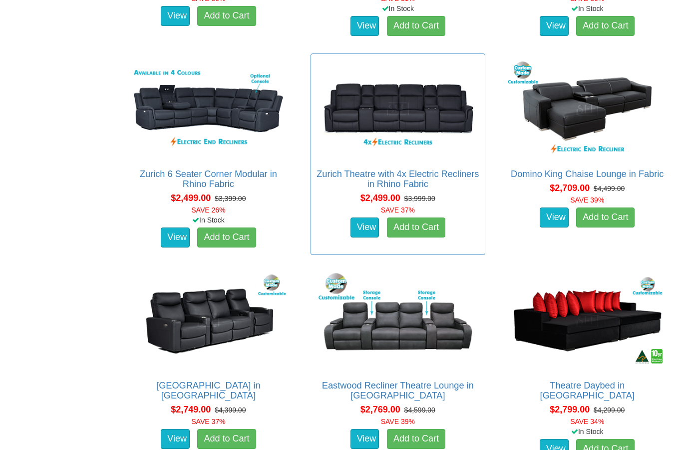  What do you see at coordinates (610, 189) in the screenshot?
I see `del: $4,499.00` at bounding box center [610, 189].